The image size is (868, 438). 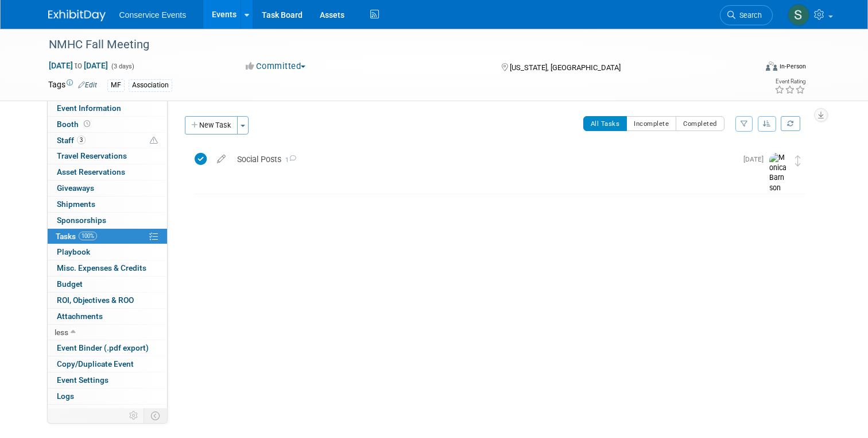 What do you see at coordinates (87, 124) in the screenshot?
I see `span: Booth not reserved yet` at bounding box center [87, 124].